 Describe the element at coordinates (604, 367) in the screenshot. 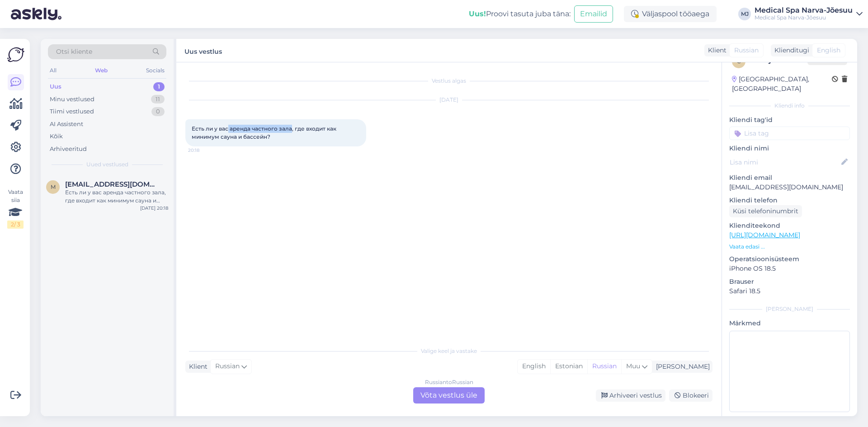

I see `div: Russian` at that location.